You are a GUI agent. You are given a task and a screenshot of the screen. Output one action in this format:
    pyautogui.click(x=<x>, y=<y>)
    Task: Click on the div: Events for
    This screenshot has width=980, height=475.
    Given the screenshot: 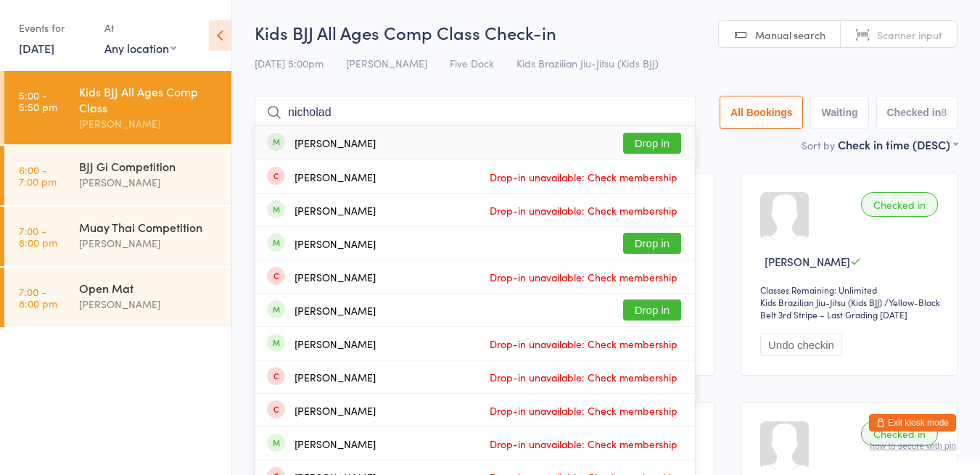 What is the action you would take?
    pyautogui.click(x=55, y=28)
    